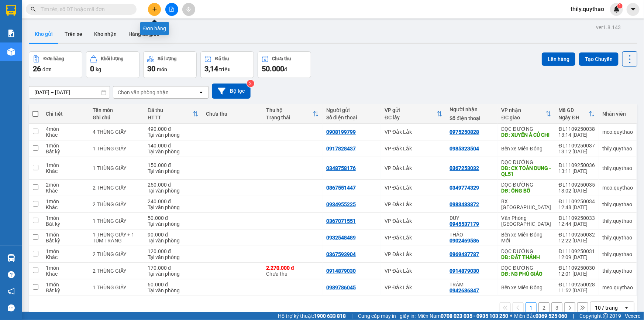 The width and height of the screenshot is (644, 320). What do you see at coordinates (92, 69) in the screenshot?
I see `span: 0` at bounding box center [92, 69].